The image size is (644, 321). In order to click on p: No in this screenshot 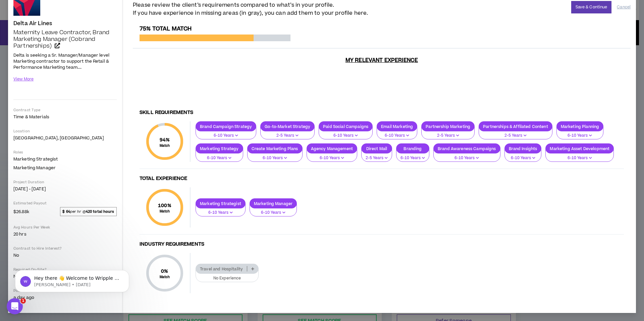, I will do `click(65, 255)`.